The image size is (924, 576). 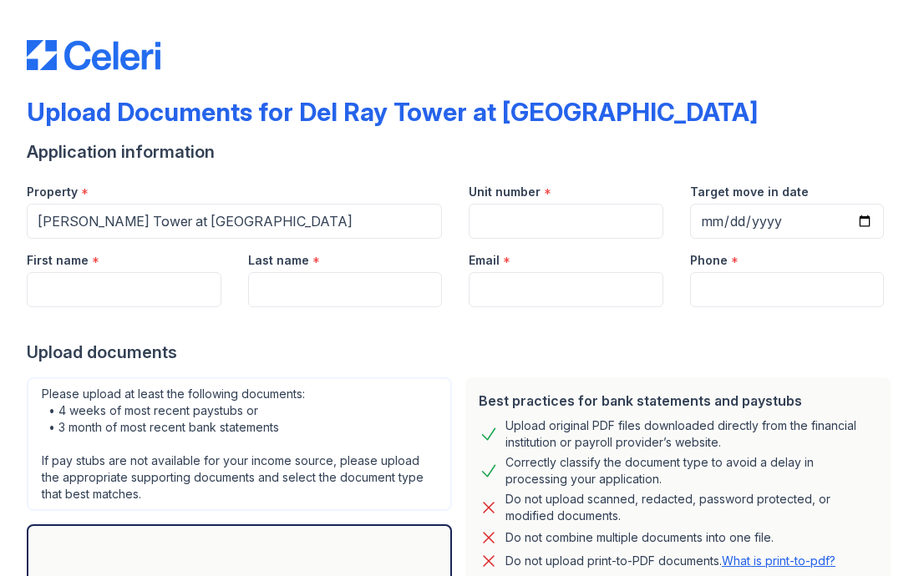 What do you see at coordinates (690, 507) in the screenshot?
I see `div: Do not upload scanned, redacted, password protected, or modified documents.` at bounding box center [690, 507].